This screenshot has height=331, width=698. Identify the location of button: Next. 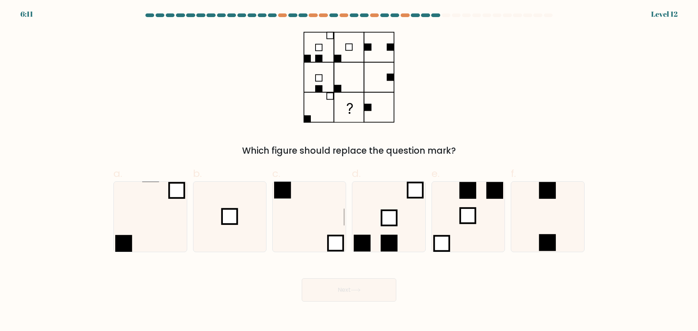
(349, 290).